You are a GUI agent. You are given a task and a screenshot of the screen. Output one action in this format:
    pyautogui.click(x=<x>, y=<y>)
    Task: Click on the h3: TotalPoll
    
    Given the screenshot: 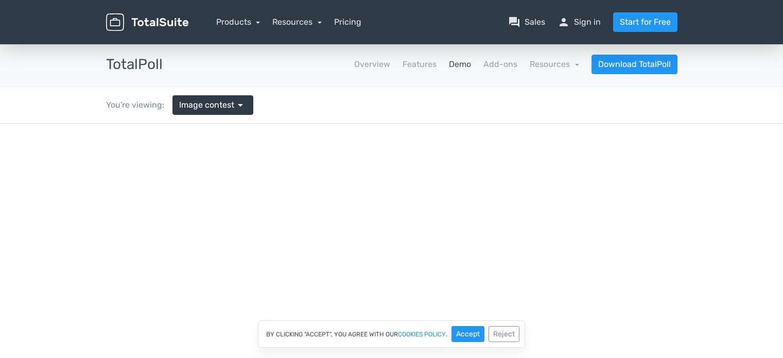 What is the action you would take?
    pyautogui.click(x=134, y=64)
    